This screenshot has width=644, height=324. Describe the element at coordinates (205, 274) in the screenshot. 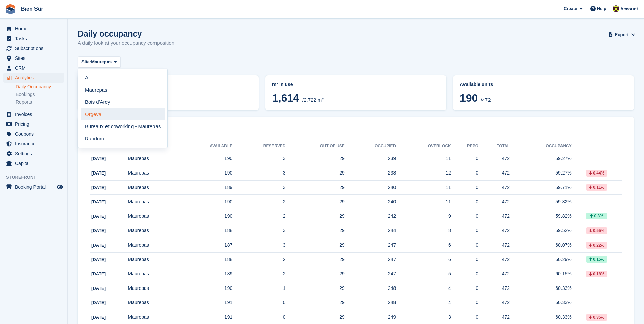

I see `td: 189` at that location.